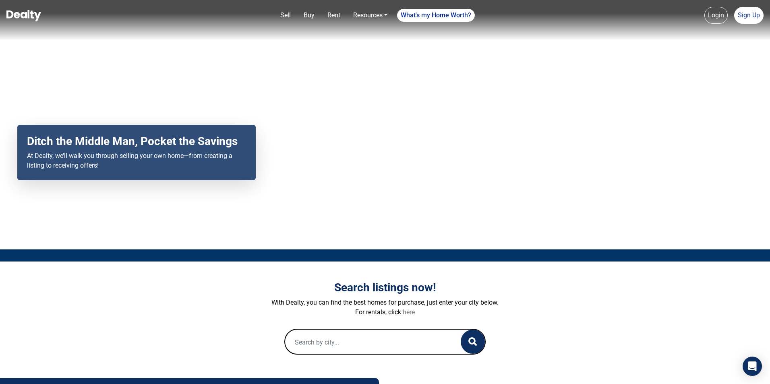 This screenshot has width=770, height=384. I want to click on a: Rent, so click(334, 15).